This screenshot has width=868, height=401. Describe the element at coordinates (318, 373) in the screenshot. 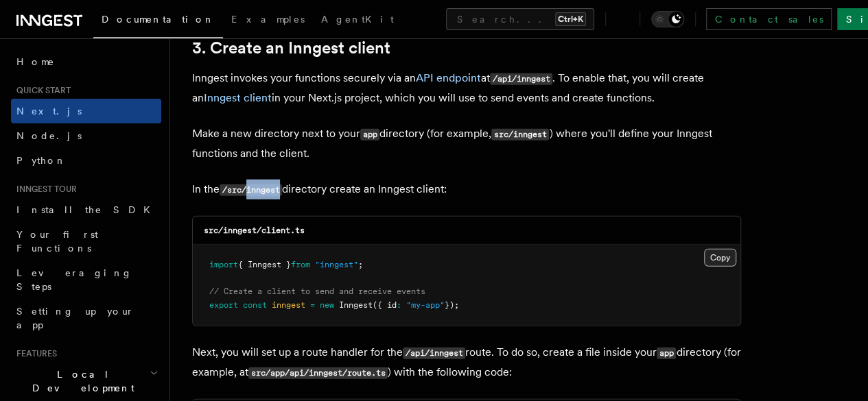

I see `code: src/app/api/inngest/route.ts` at that location.